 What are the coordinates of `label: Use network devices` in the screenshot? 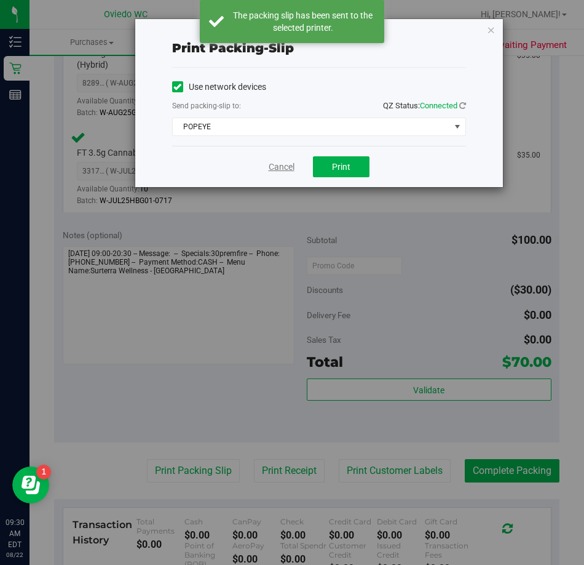 It's located at (219, 87).